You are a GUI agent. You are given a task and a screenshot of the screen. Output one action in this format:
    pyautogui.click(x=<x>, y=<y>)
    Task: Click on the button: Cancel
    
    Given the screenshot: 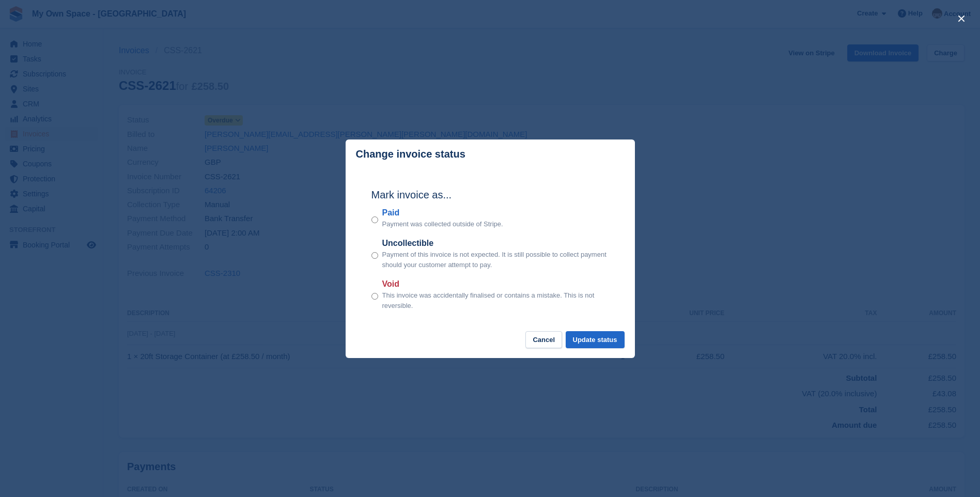 What is the action you would take?
    pyautogui.click(x=543, y=339)
    